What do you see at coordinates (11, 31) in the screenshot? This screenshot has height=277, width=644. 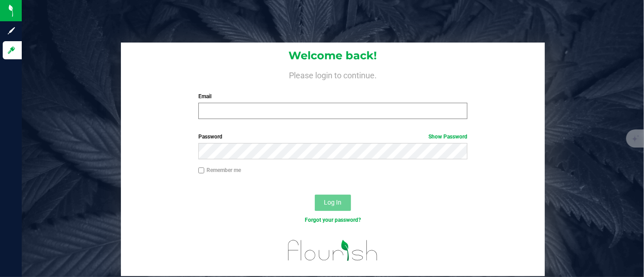 I see `inline-svg: Sign up` at bounding box center [11, 31].